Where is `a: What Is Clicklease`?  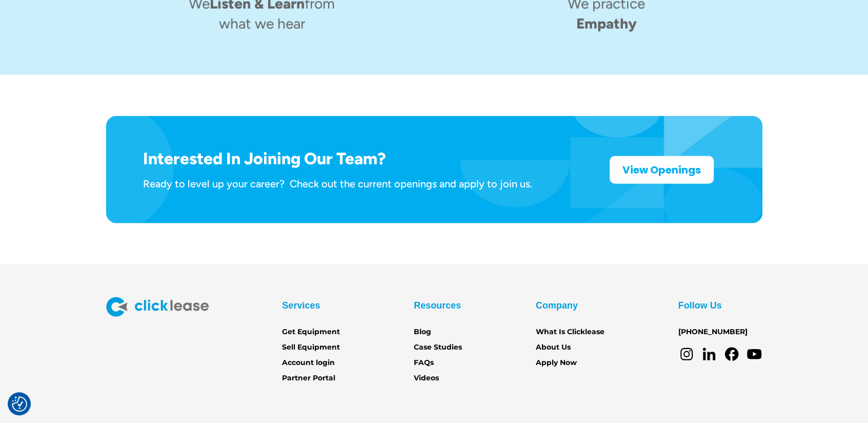 a: What Is Clicklease is located at coordinates (570, 332).